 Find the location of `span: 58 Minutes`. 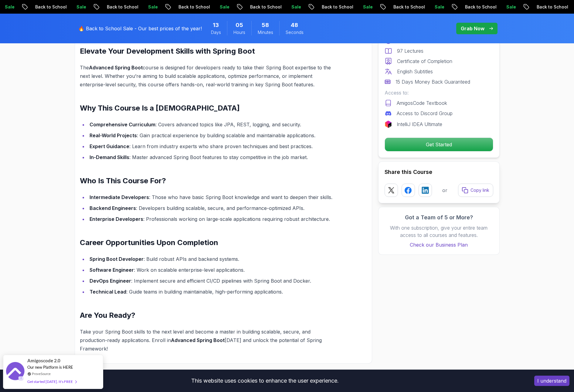

span: 58 Minutes is located at coordinates (265, 25).